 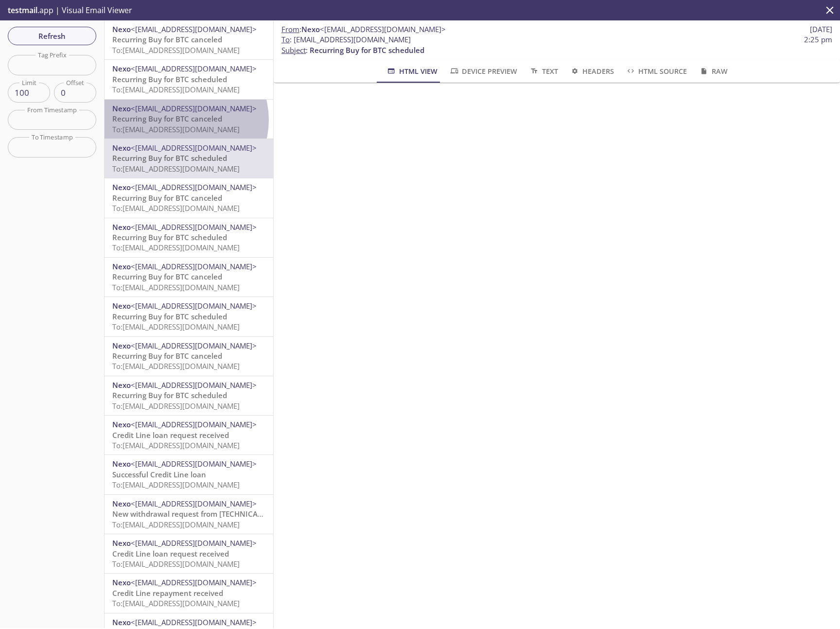 I want to click on span: Successful Credit Line loan, so click(x=159, y=474).